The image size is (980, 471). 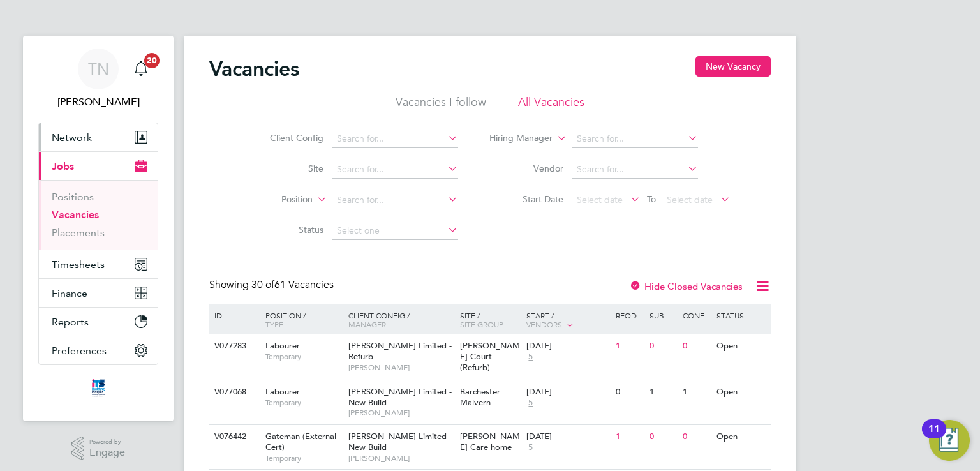 I want to click on div: V077283, so click(x=234, y=346).